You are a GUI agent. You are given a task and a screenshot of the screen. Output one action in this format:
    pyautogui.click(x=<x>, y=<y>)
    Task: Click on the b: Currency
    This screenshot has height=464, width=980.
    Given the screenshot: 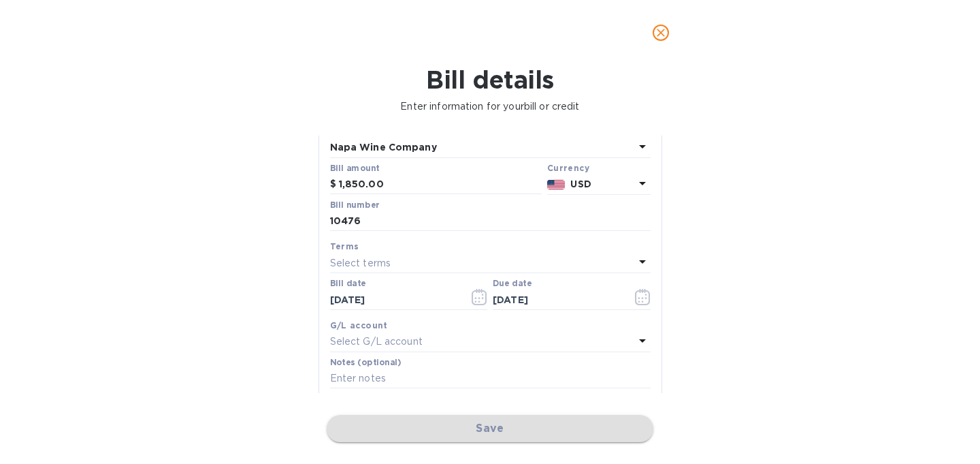 What is the action you would take?
    pyautogui.click(x=569, y=167)
    